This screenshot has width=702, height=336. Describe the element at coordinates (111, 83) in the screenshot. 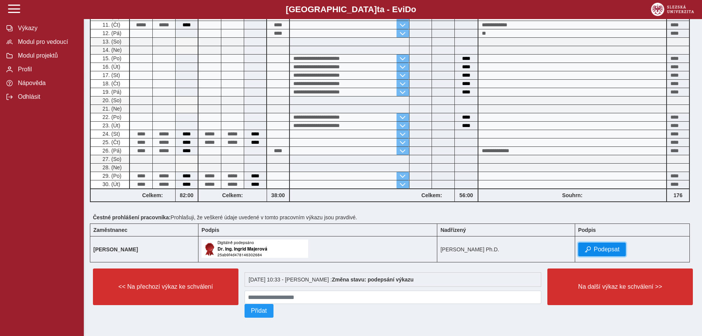

I see `span: 18. (Čt)` at that location.